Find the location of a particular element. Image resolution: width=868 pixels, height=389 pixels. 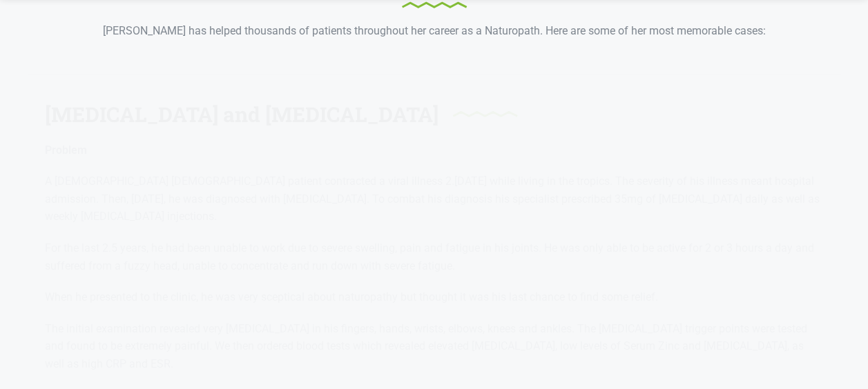

strong: Problem is located at coordinates (66, 150).